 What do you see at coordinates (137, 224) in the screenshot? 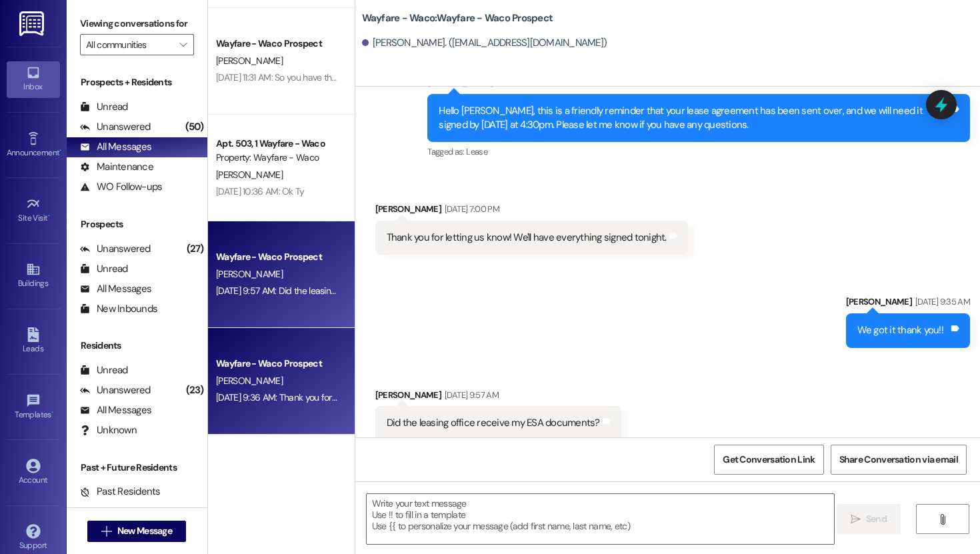
I see `div: Prospects` at bounding box center [137, 224].